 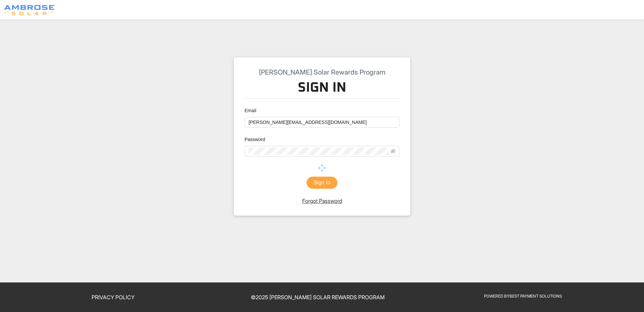 What do you see at coordinates (257, 139) in the screenshot?
I see `label: Password` at bounding box center [257, 139].